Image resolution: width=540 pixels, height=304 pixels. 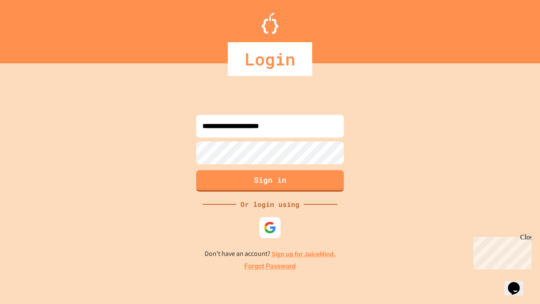 What do you see at coordinates (270, 181) in the screenshot?
I see `button: Sign in` at bounding box center [270, 181].